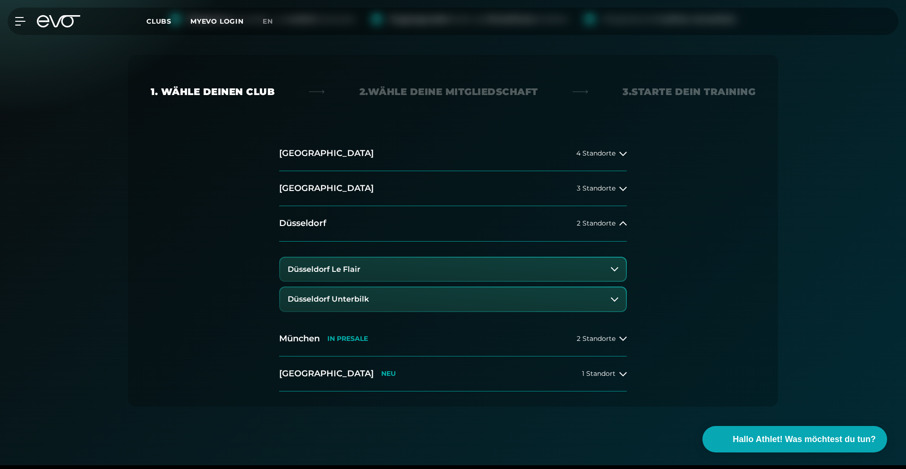  What do you see at coordinates (599, 373) in the screenshot?
I see `span: 1 Standort` at bounding box center [599, 373].